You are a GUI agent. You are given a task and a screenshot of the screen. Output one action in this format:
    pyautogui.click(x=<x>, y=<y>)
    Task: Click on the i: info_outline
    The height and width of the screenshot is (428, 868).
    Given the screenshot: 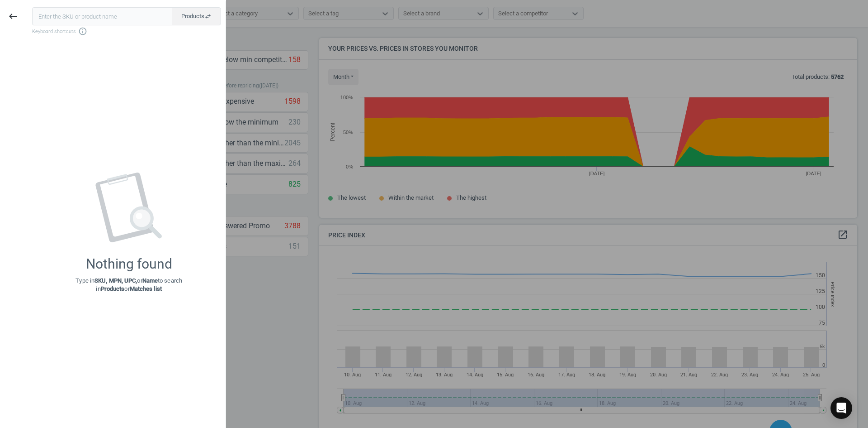 What is the action you would take?
    pyautogui.click(x=83, y=32)
    